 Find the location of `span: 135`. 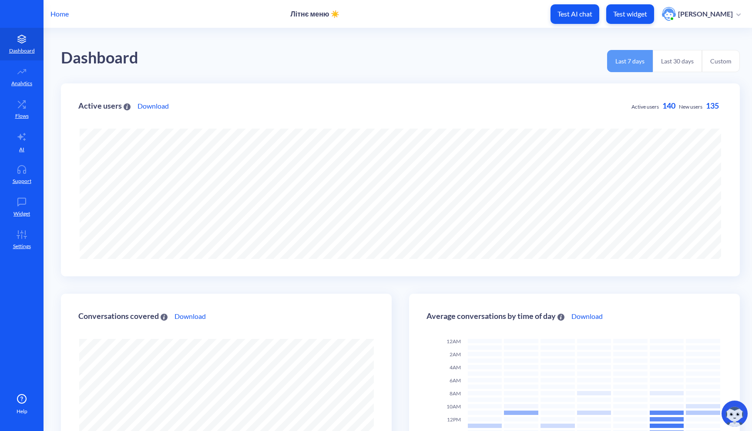

span: 135 is located at coordinates (712, 106).